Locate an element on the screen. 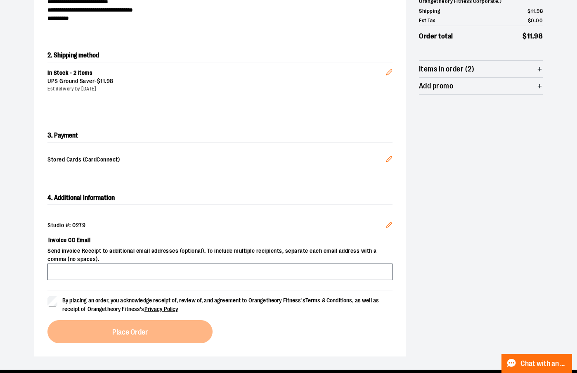 The height and width of the screenshot is (373, 577). a: Terms & Conditions is located at coordinates (329, 300).